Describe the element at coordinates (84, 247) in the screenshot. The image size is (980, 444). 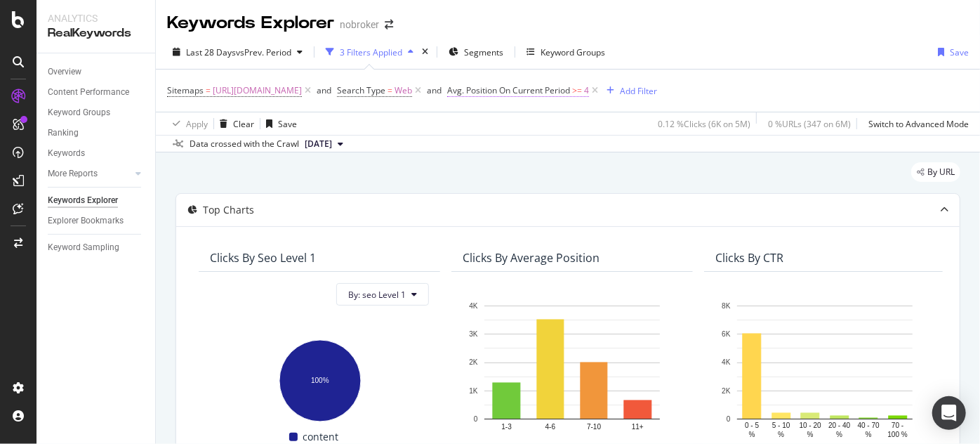
I see `div: Keyword Sampling` at that location.